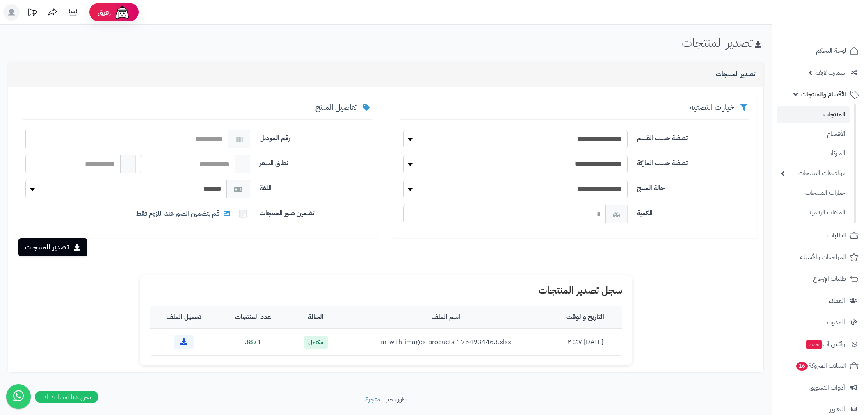 This screenshot has width=868, height=415. What do you see at coordinates (820, 323) in the screenshot?
I see `a: المدونة` at bounding box center [820, 323].